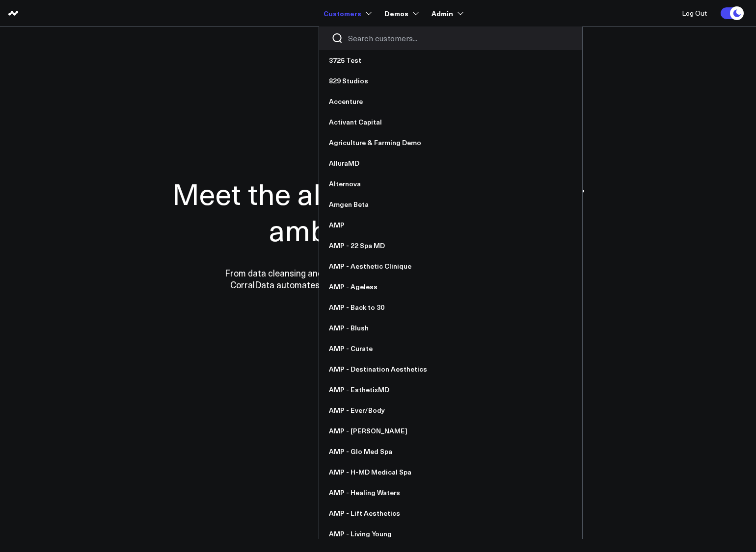  I want to click on a: AMP - Living Young, so click(451, 535).